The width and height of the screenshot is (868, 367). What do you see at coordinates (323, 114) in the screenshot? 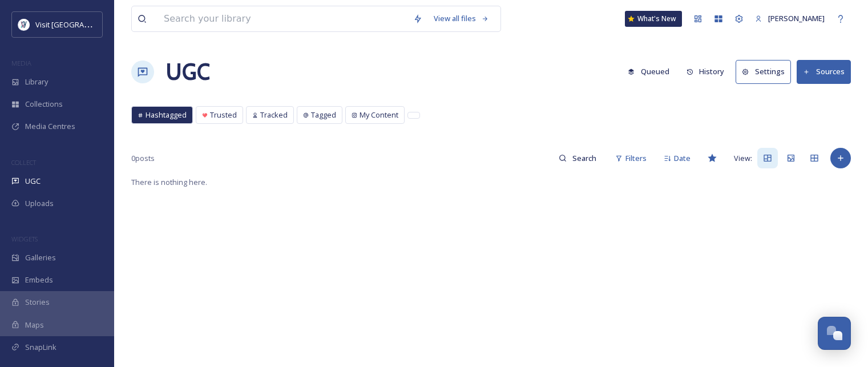
I see `span: Tagged` at bounding box center [323, 114].